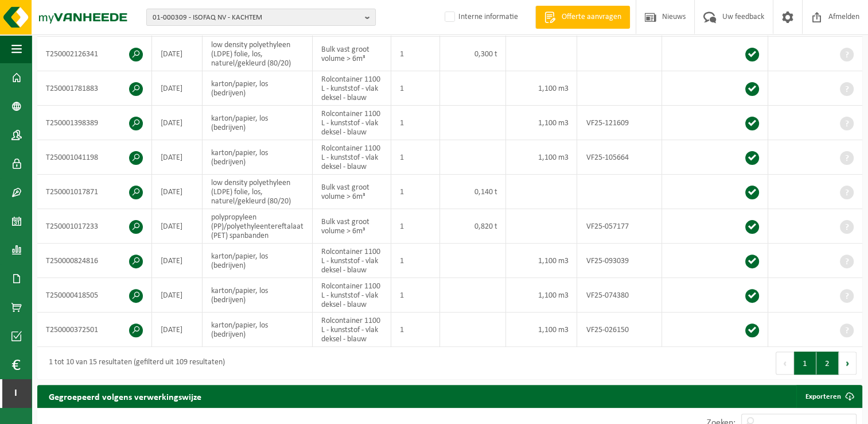 The image size is (868, 424). I want to click on label: Interne informatie, so click(481, 17).